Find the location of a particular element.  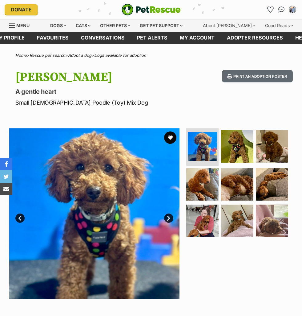

a: Pet alerts is located at coordinates (152, 38).